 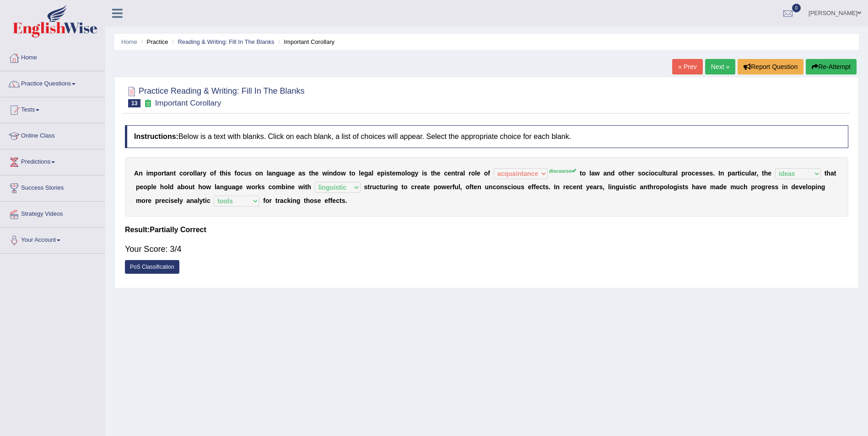 What do you see at coordinates (52, 187) in the screenshot?
I see `a: Success Stories` at bounding box center [52, 187].